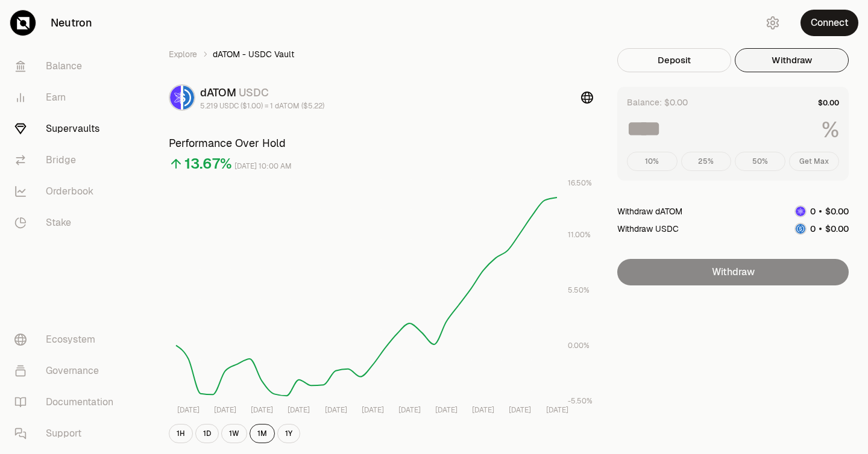  Describe the element at coordinates (792, 60) in the screenshot. I see `button: Withdraw` at that location.